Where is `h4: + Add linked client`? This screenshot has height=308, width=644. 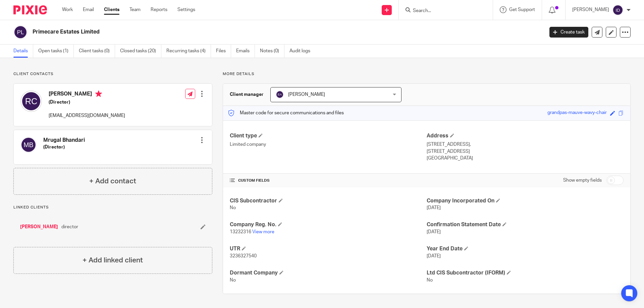 h4: + Add linked client is located at coordinates (112, 260).